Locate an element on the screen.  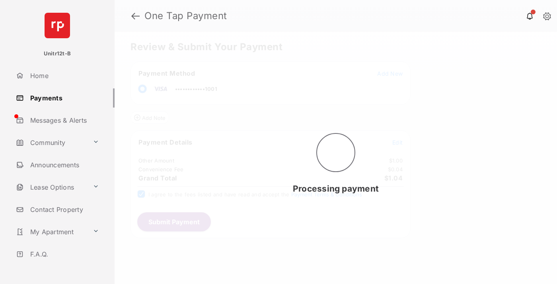
a: Home is located at coordinates (64, 76).